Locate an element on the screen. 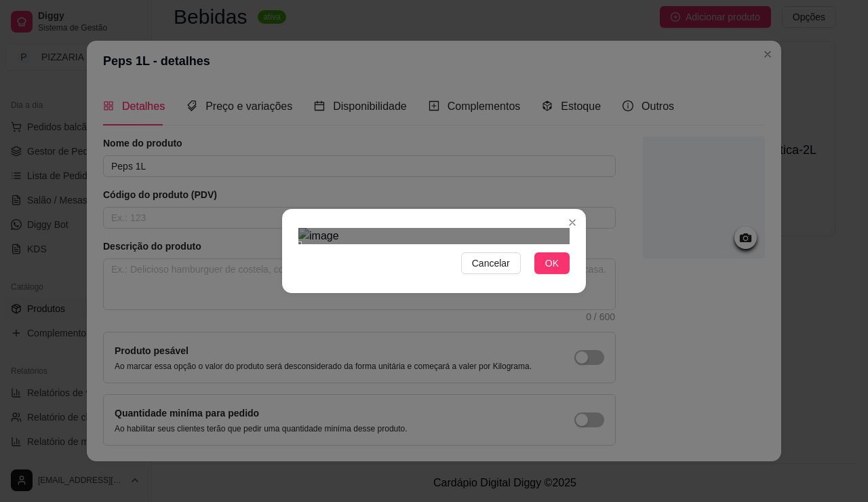  img: image is located at coordinates (434, 236).